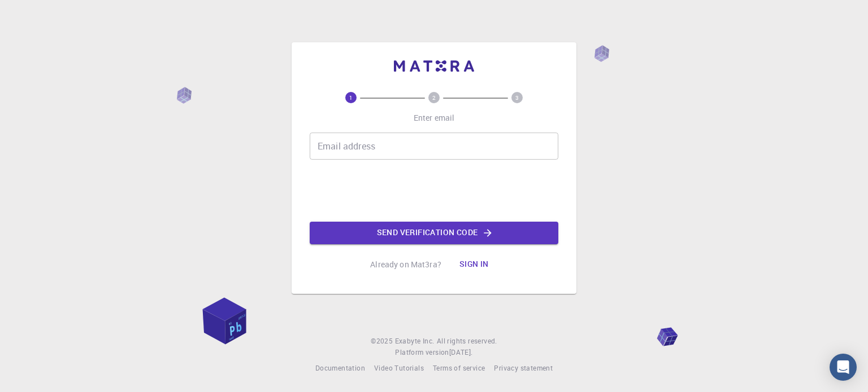 The width and height of the screenshot is (868, 392). What do you see at coordinates (459, 368) in the screenshot?
I see `span: Terms of service` at bounding box center [459, 368].